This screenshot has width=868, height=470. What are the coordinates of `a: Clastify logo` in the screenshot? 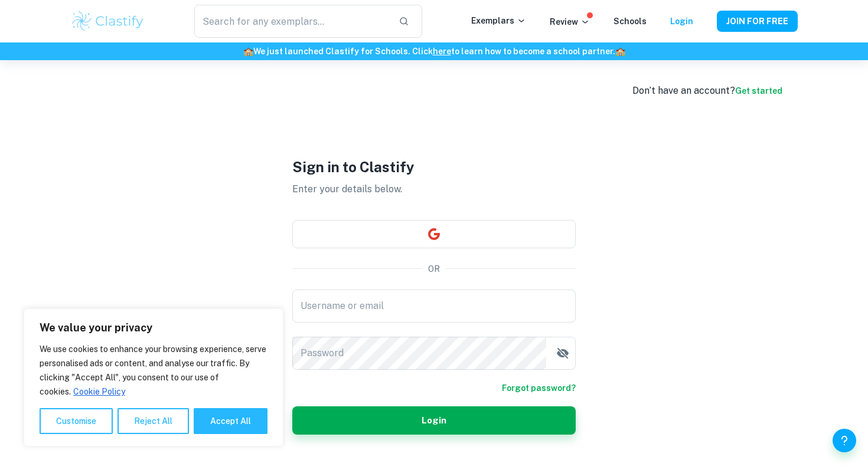 It's located at (108, 21).